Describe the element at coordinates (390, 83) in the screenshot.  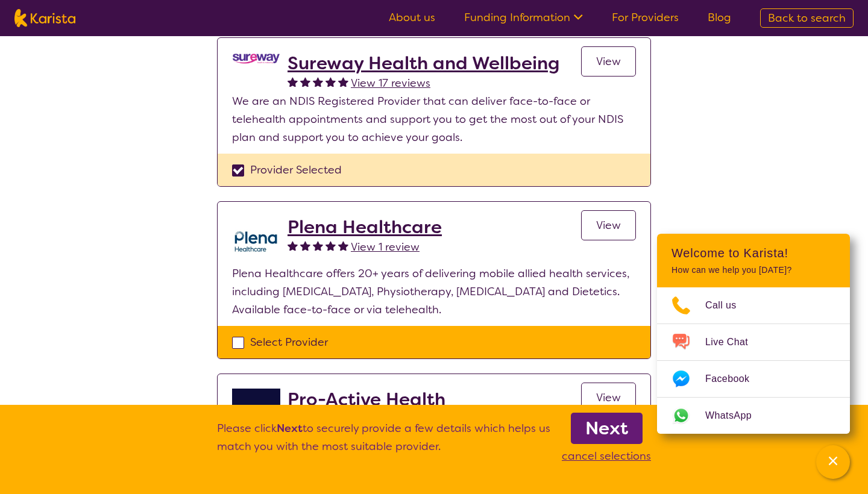
I see `span: View 17 reviews` at that location.